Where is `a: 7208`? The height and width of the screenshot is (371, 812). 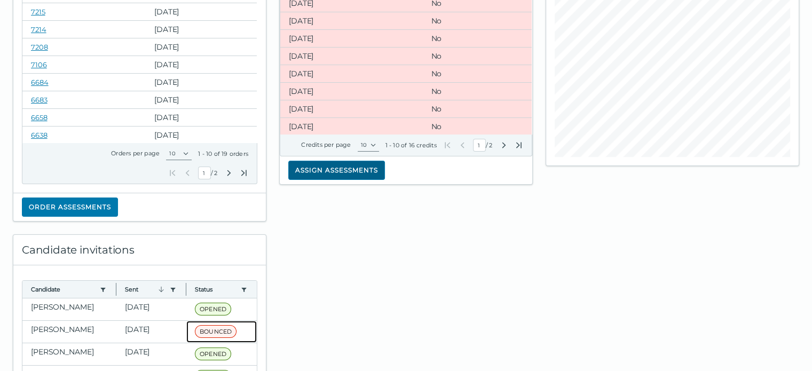
a: 7208 is located at coordinates (39, 47).